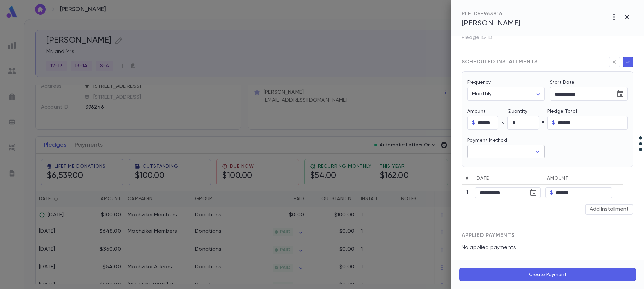 The height and width of the screenshot is (289, 644). I want to click on label: Start Date, so click(589, 82).